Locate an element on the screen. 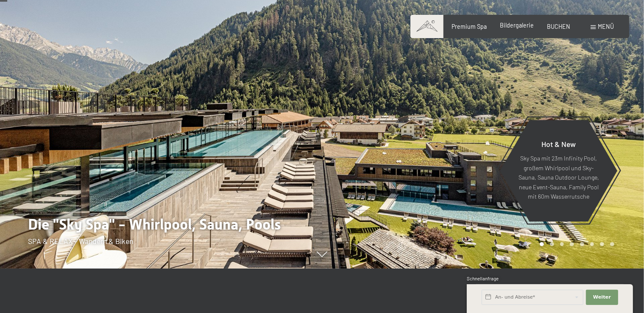  span: Menü is located at coordinates (606, 26).